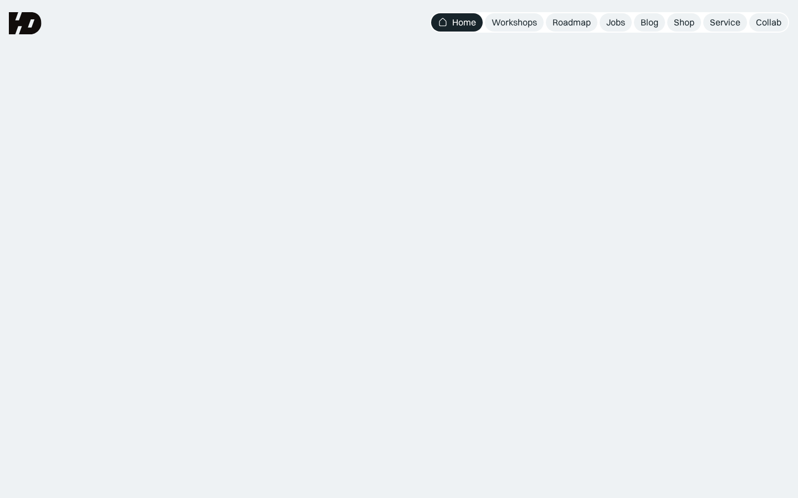  I want to click on div: Collab, so click(768, 22).